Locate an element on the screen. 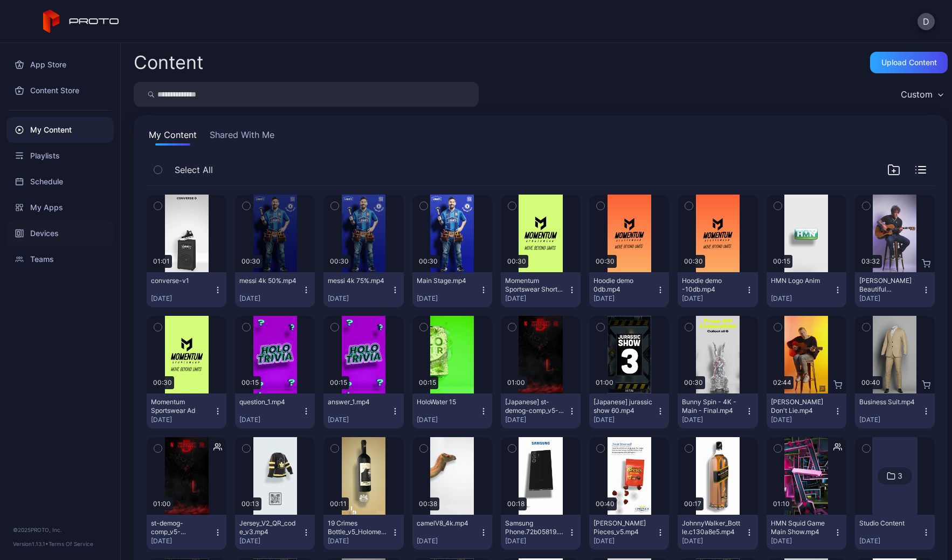 Image resolution: width=952 pixels, height=560 pixels. a: My Content is located at coordinates (60, 130).